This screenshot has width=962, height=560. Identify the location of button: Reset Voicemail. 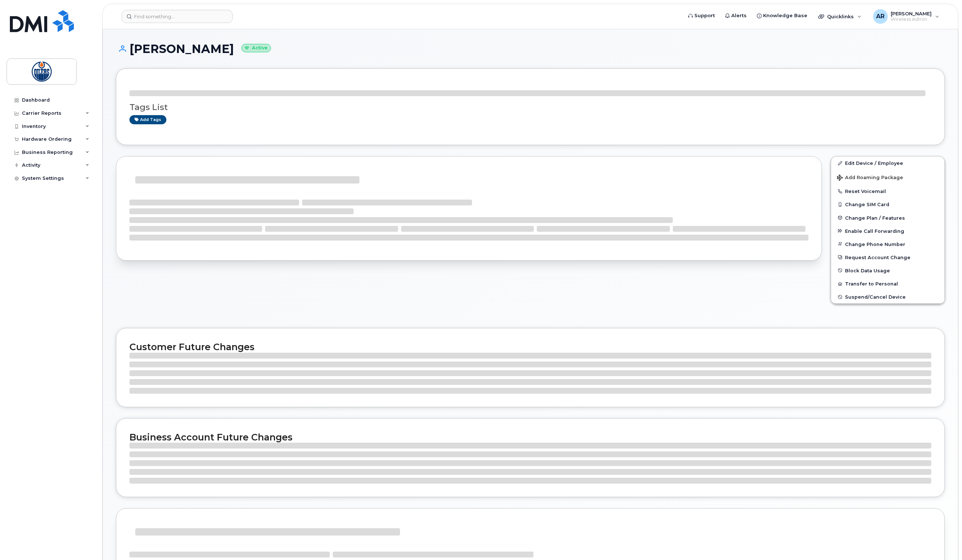
(888, 191).